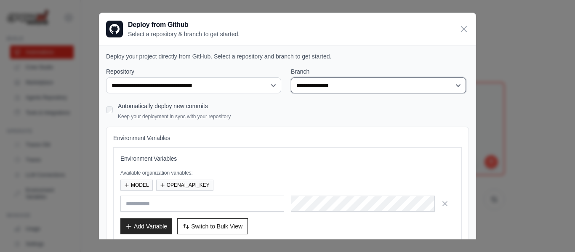  Describe the element at coordinates (195, 72) in the screenshot. I see `label: Repository` at that location.